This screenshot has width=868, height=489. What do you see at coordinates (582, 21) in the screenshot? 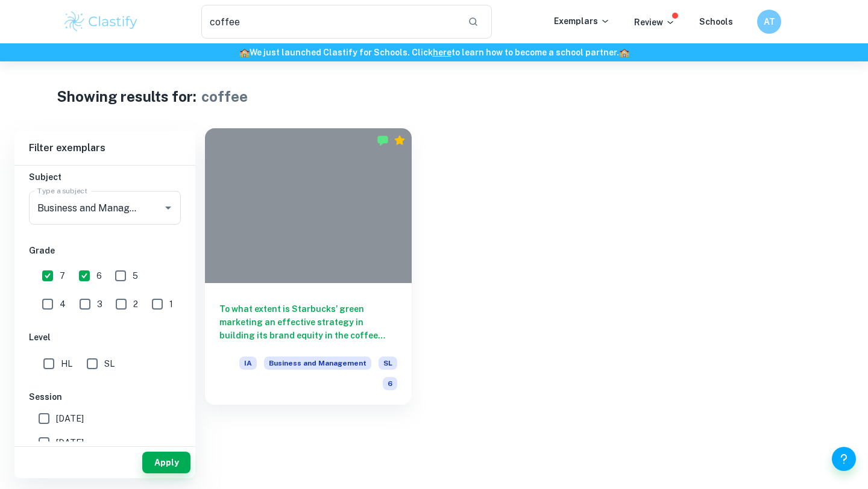
I see `p: Exemplars` at bounding box center [582, 21].